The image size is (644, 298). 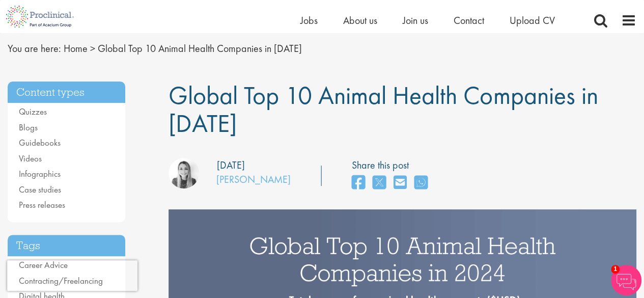 I want to click on a: Contact, so click(x=469, y=21).